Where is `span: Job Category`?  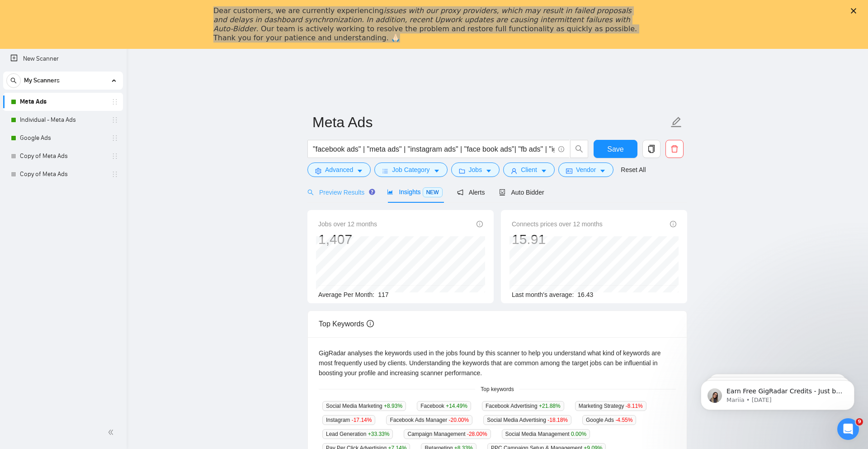 span: Job Category is located at coordinates (411, 170).